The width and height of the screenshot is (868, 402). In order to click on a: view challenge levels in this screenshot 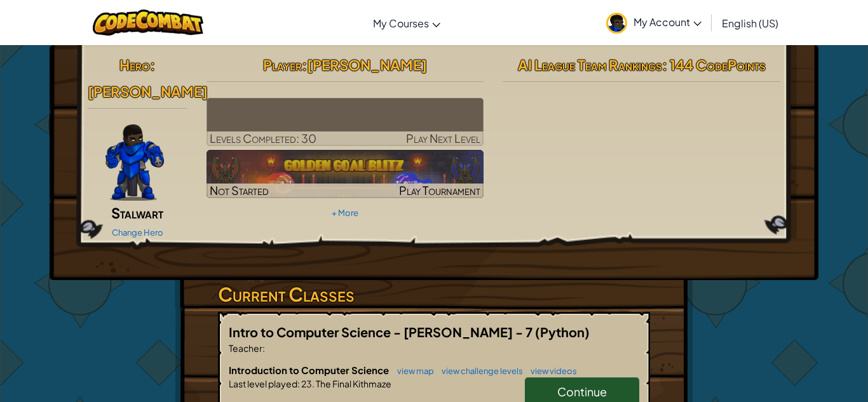, I will do `click(479, 371)`.